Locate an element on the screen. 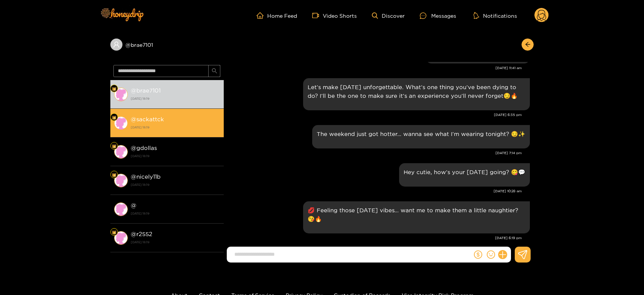 This screenshot has height=295, width=644. span: arrow-left is located at coordinates (528, 44).